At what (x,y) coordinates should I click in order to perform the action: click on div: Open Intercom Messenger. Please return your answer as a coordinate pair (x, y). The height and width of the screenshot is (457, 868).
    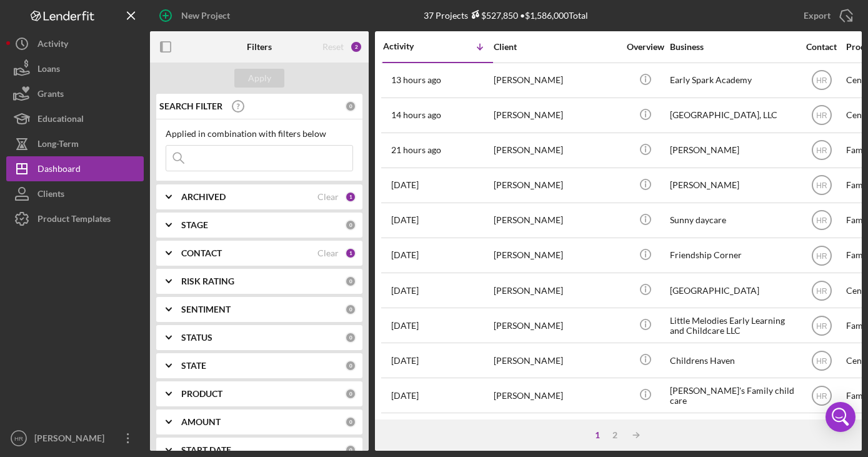
    Looking at the image, I should click on (840, 417).